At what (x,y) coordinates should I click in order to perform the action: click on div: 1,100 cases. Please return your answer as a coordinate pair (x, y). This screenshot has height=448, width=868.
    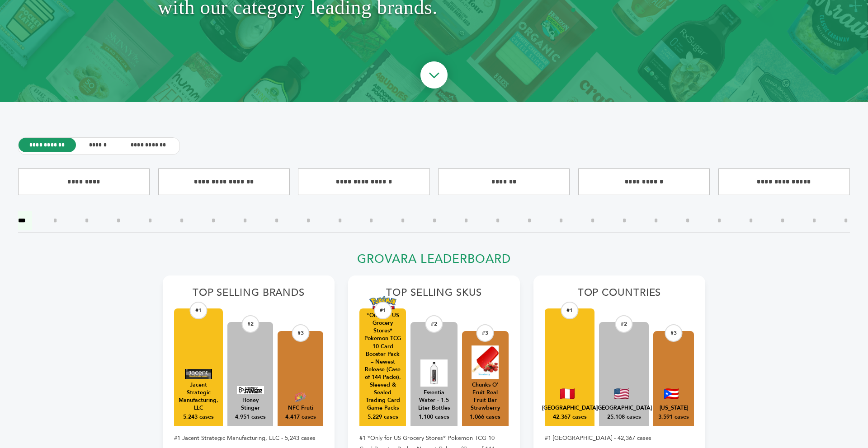
    Looking at the image, I should click on (434, 417).